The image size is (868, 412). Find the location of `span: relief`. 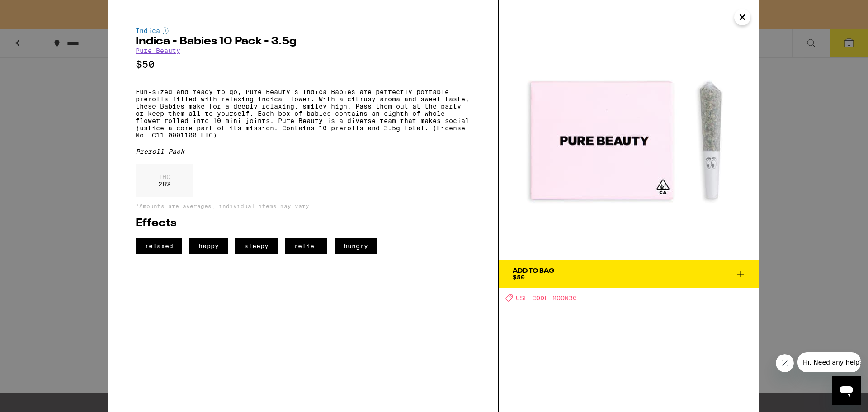

span: relief is located at coordinates (306, 246).